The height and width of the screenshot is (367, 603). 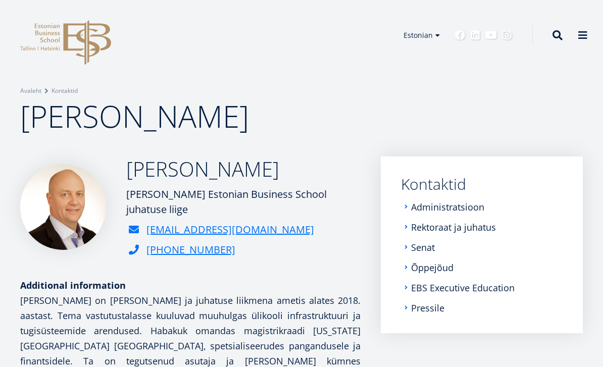 I want to click on a: Rektoraat ja juhatus, so click(x=453, y=227).